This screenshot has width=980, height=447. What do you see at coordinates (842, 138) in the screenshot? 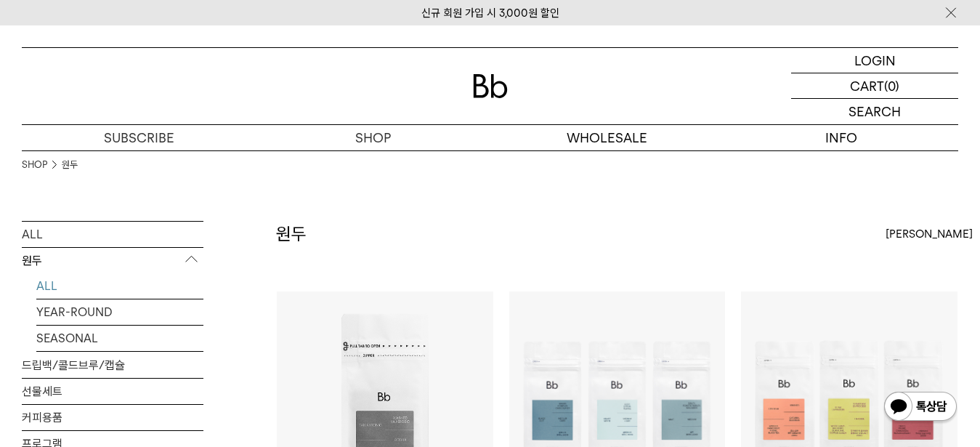
I see `p: INFO` at bounding box center [842, 138].